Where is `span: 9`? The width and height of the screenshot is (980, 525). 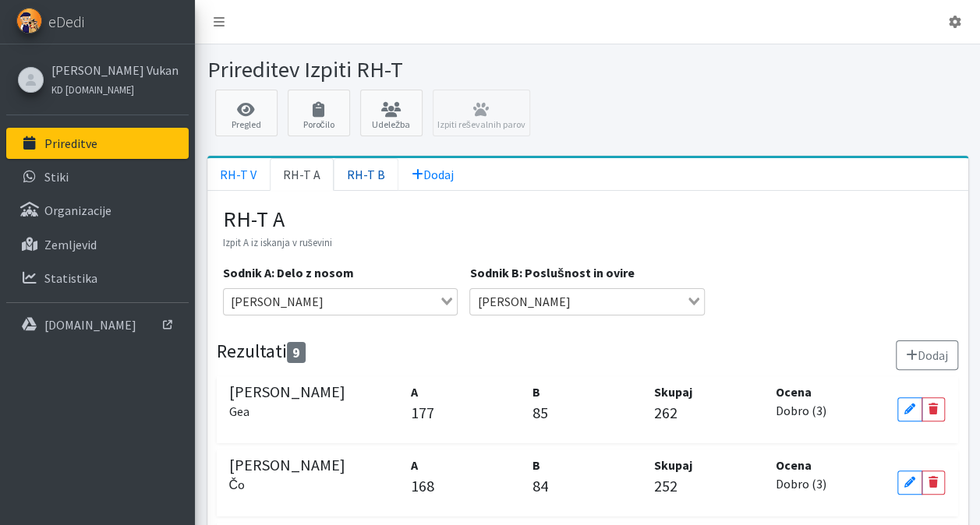 span: 9 is located at coordinates (296, 353).